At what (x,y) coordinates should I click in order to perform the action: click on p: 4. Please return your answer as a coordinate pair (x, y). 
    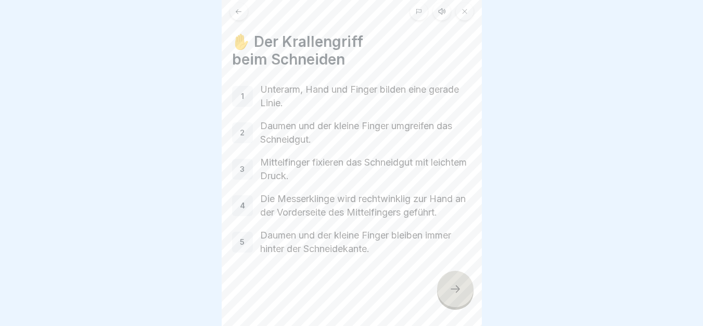
    Looking at the image, I should click on (243, 206).